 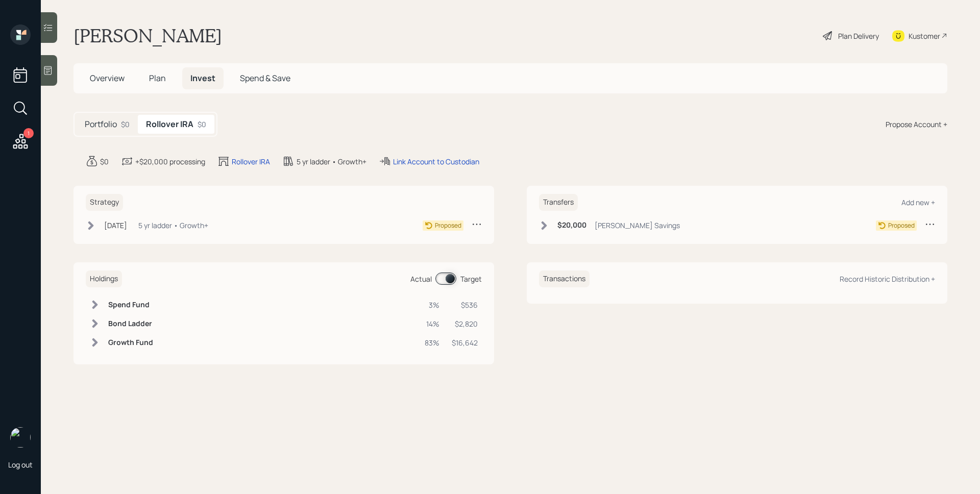 I want to click on div: 1, so click(x=29, y=133).